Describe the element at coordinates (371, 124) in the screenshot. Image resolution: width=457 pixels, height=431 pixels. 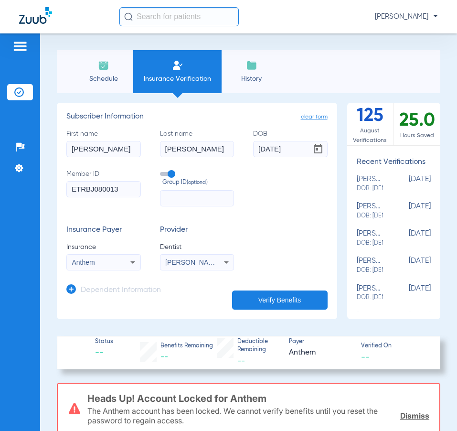
I see `div: 125` at that location.